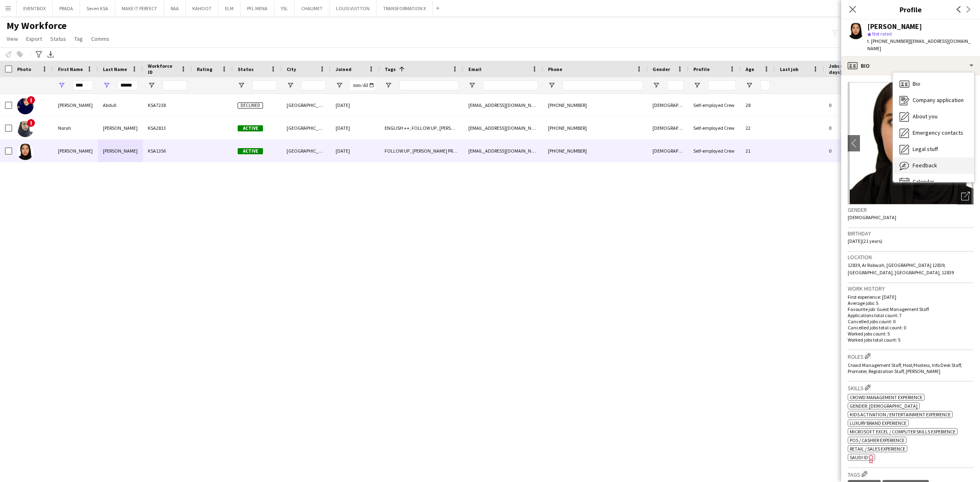 This screenshot has height=482, width=980. Describe the element at coordinates (76, 128) in the screenshot. I see `div: Norah` at that location.